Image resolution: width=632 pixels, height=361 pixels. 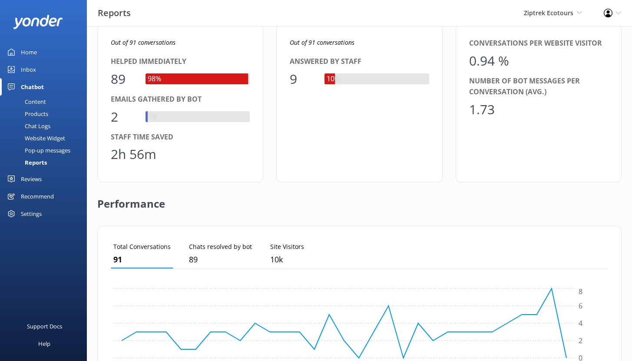 I want to click on div: 9, so click(x=303, y=79).